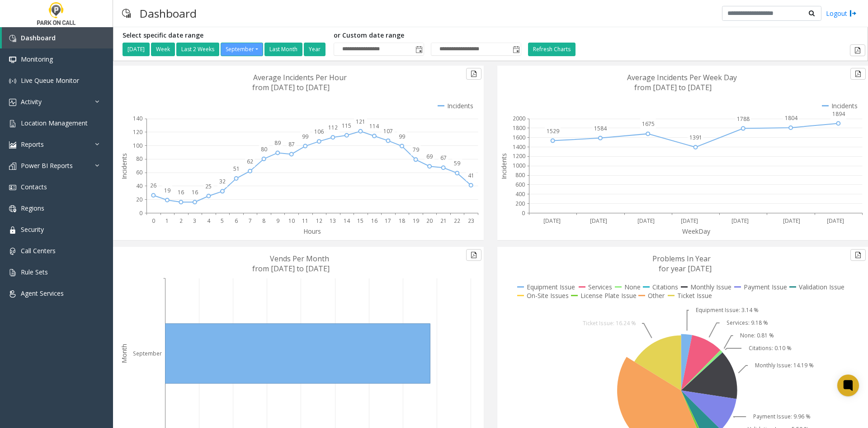 This screenshot has width=868, height=428. Describe the element at coordinates (38, 38) in the screenshot. I see `span: Dashboard` at that location.